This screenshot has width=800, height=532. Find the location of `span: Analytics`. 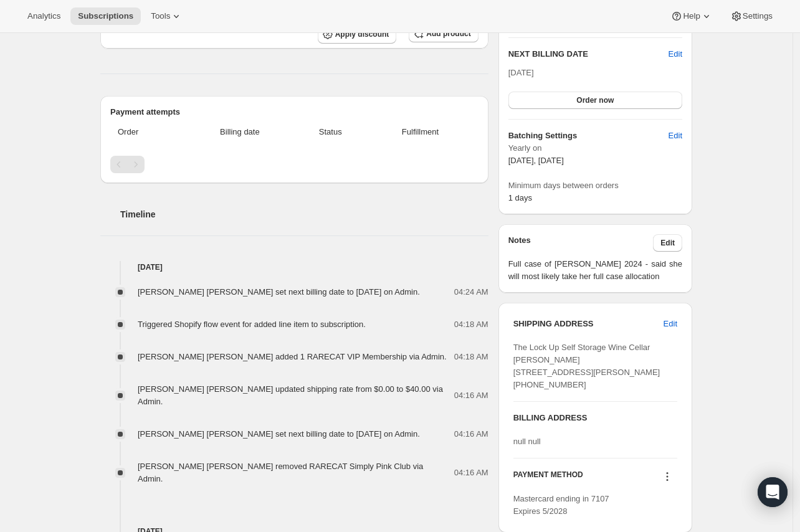

span: Analytics is located at coordinates (44, 16).